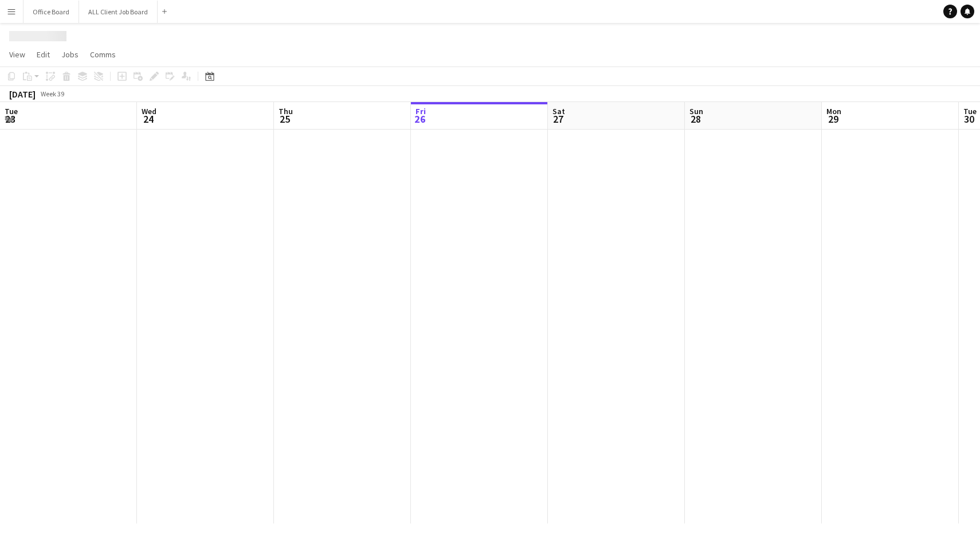 The width and height of the screenshot is (980, 543). What do you see at coordinates (70, 54) in the screenshot?
I see `a: Jobs` at bounding box center [70, 54].